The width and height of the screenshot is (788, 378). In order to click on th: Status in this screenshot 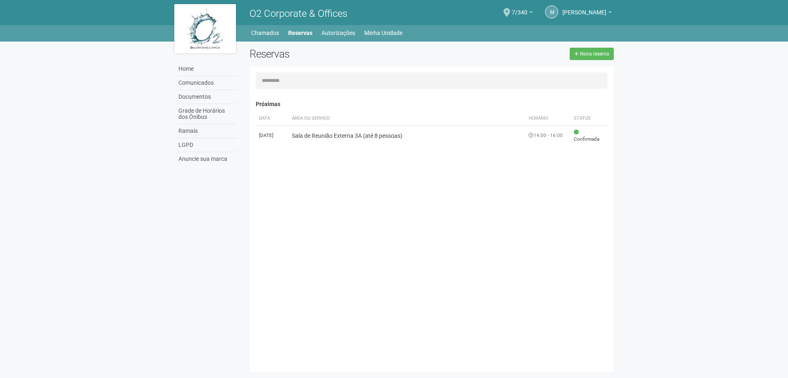, I will do `click(589, 118)`.